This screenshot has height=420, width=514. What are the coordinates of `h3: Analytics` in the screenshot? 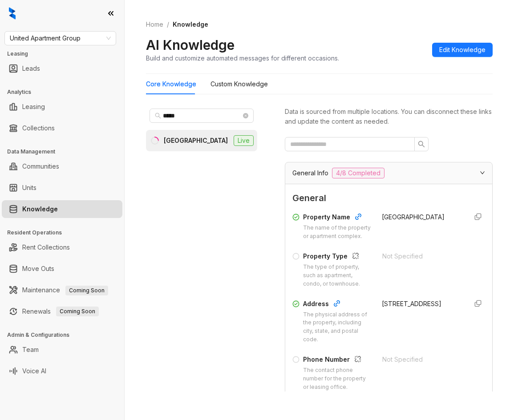 It's located at (65, 92).